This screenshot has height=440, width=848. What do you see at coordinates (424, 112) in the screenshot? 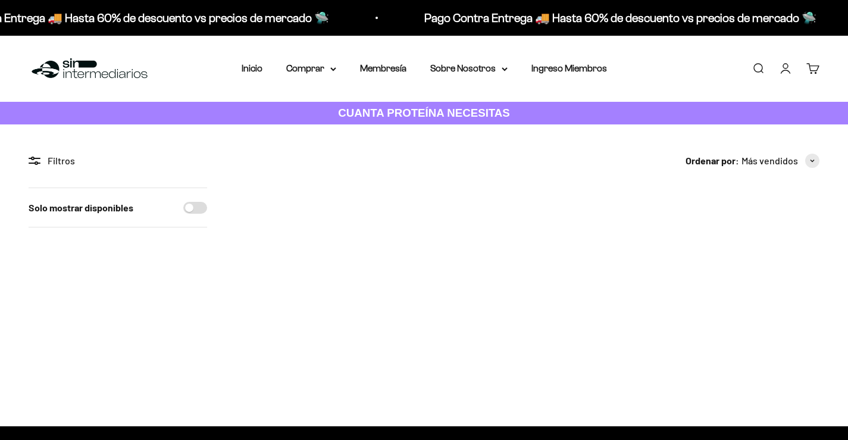
I see `strong: CUANTA PROTEÍNA NECESITAS` at bounding box center [424, 112].